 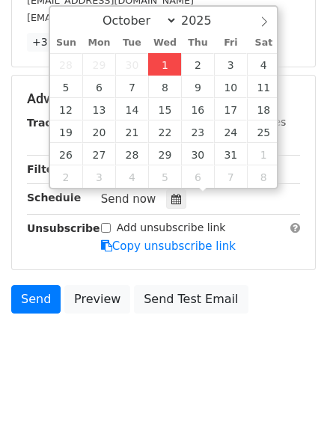 I want to click on span: October 7, 2025, so click(x=132, y=87).